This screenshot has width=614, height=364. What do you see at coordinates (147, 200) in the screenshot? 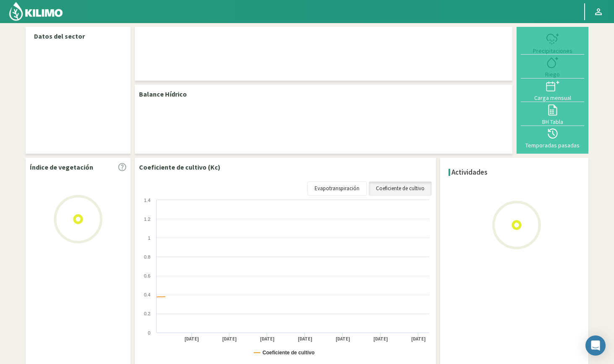
I see `text: 1.4` at bounding box center [147, 200].